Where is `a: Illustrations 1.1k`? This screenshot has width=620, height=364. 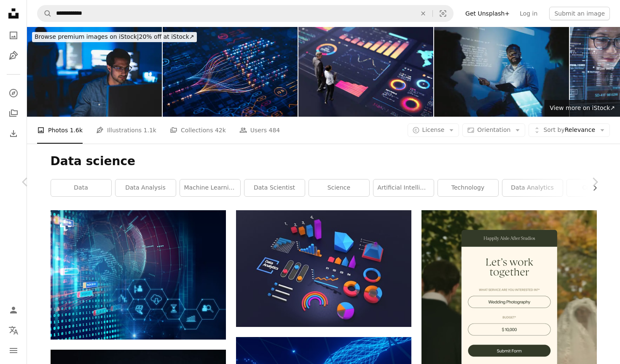
a: Illustrations 1.1k is located at coordinates (126, 130).